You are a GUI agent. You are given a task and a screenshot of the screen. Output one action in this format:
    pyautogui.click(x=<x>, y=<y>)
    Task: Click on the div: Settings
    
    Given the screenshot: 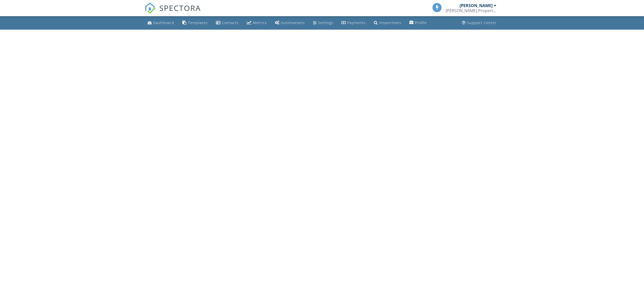 What is the action you would take?
    pyautogui.click(x=326, y=22)
    